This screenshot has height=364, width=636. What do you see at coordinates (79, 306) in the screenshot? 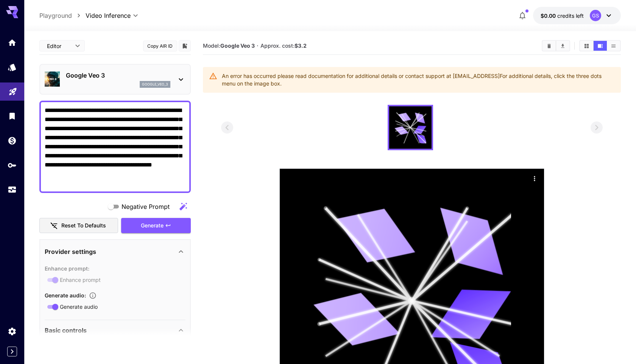
I see `span: Generate audio` at bounding box center [79, 306].